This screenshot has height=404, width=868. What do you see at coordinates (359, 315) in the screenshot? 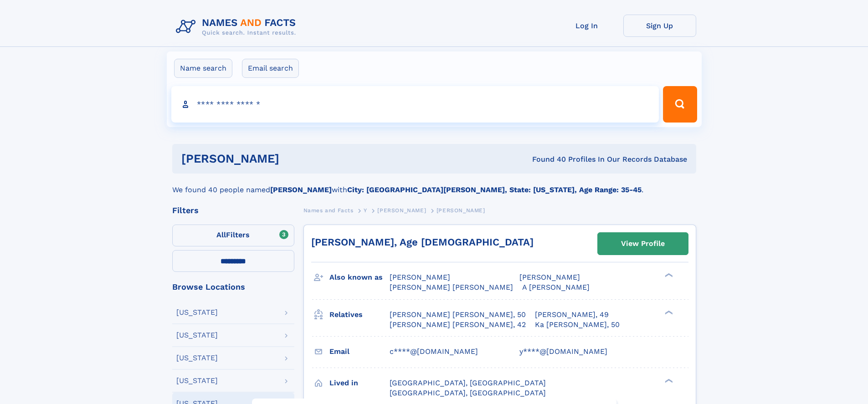
I see `h3: Relatives` at bounding box center [359, 315].